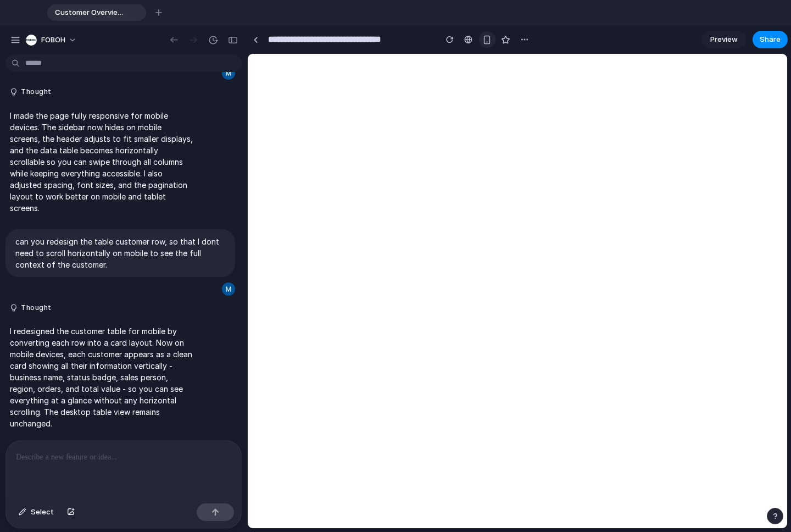 The height and width of the screenshot is (532, 791). Describe the element at coordinates (724, 40) in the screenshot. I see `a: Preview` at that location.